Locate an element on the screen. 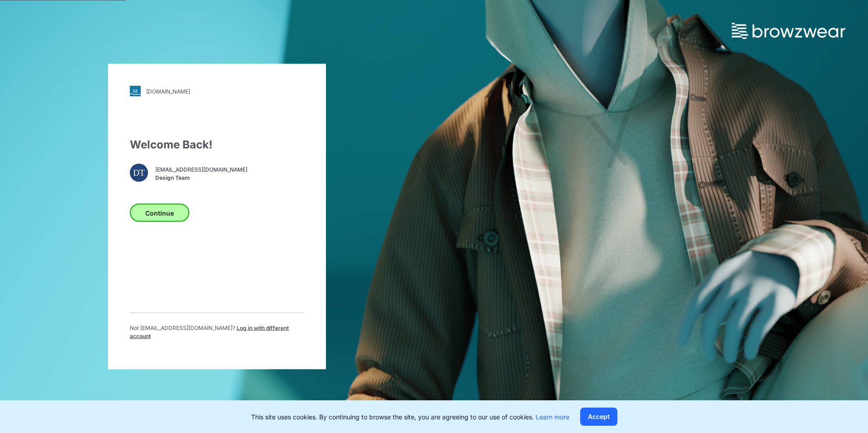 This screenshot has width=868, height=433. span: Design Team is located at coordinates (201, 177).